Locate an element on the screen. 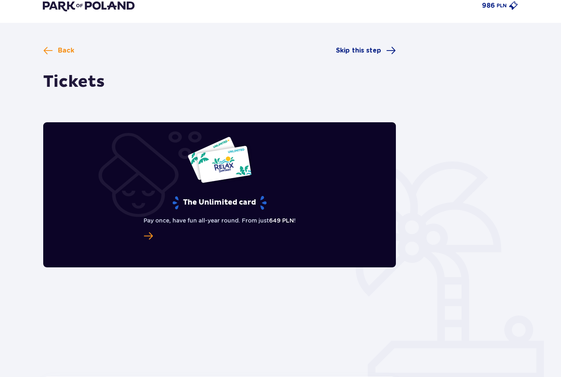  p: The Unlimited card is located at coordinates (219, 203).